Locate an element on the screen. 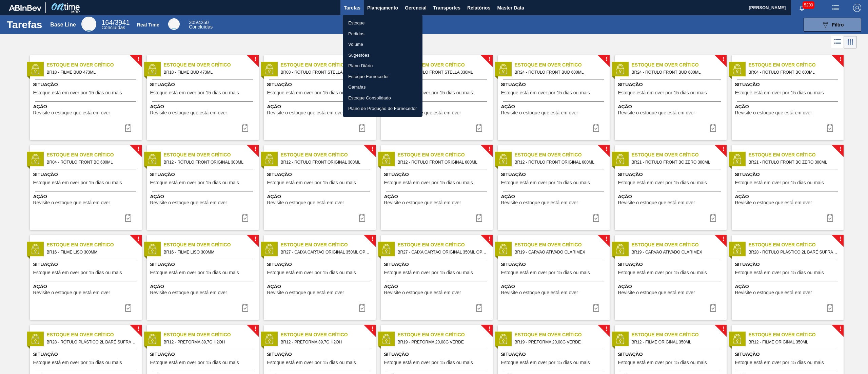  a: Garrafas is located at coordinates (382, 87).